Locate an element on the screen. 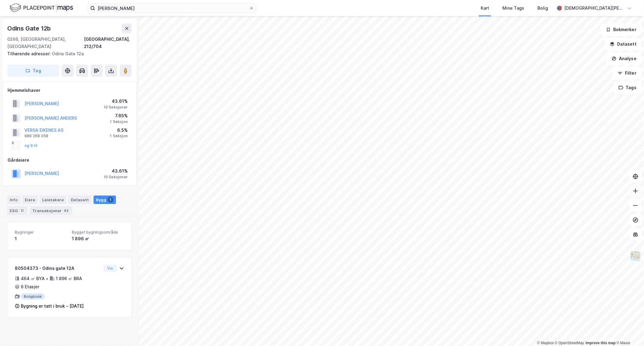 The image size is (644, 346). div: Info is located at coordinates (13, 200).